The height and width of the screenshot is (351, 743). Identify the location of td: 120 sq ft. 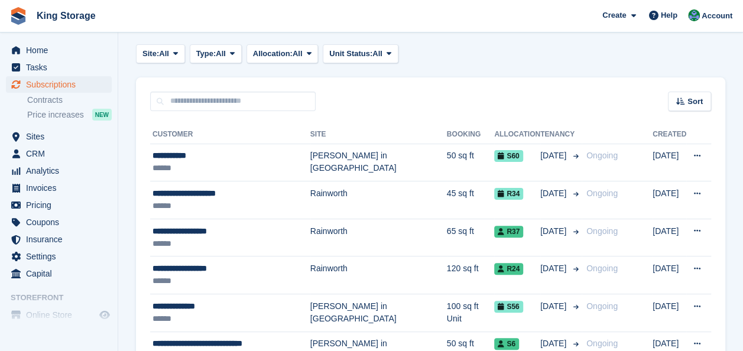
(471, 276).